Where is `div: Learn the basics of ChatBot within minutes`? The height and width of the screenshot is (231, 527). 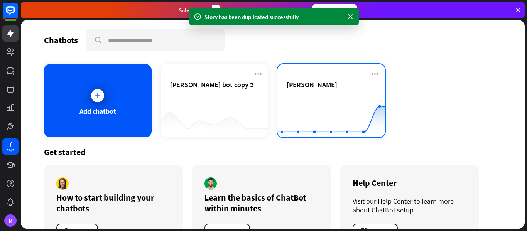 div: Learn the basics of ChatBot within minutes is located at coordinates (262, 203).